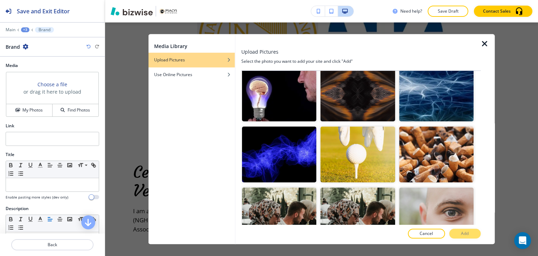 The width and height of the screenshot is (538, 256). I want to click on button: Save Draft, so click(448, 11).